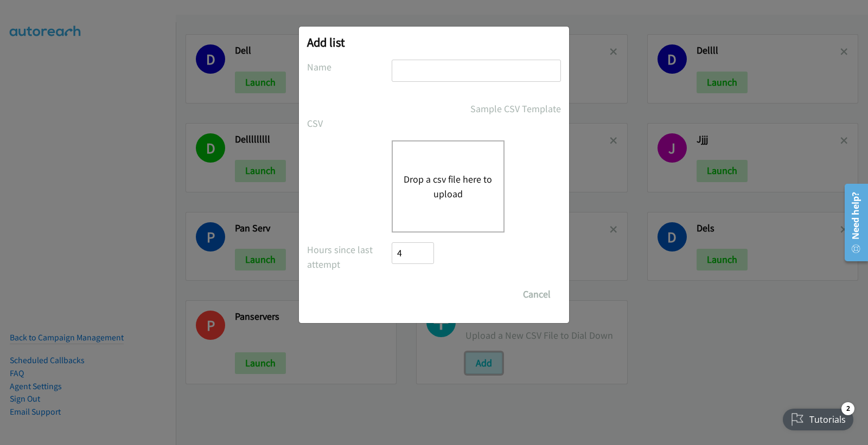 Image resolution: width=868 pixels, height=445 pixels. What do you see at coordinates (536, 294) in the screenshot?
I see `button: Cancel` at bounding box center [536, 294].